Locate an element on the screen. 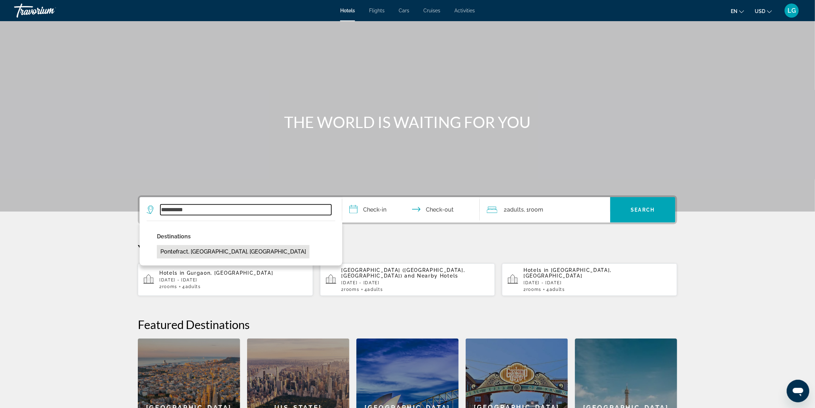 The width and height of the screenshot is (815, 408). span: Room is located at coordinates (536, 209).